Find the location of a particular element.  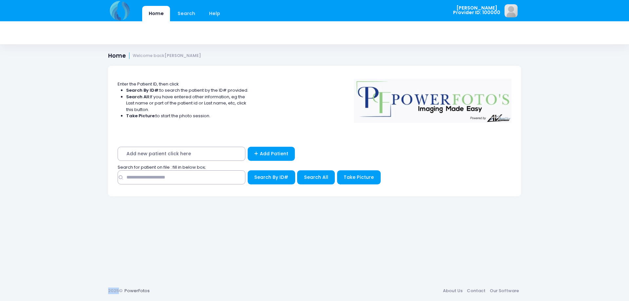

span: Search All is located at coordinates (316, 177).